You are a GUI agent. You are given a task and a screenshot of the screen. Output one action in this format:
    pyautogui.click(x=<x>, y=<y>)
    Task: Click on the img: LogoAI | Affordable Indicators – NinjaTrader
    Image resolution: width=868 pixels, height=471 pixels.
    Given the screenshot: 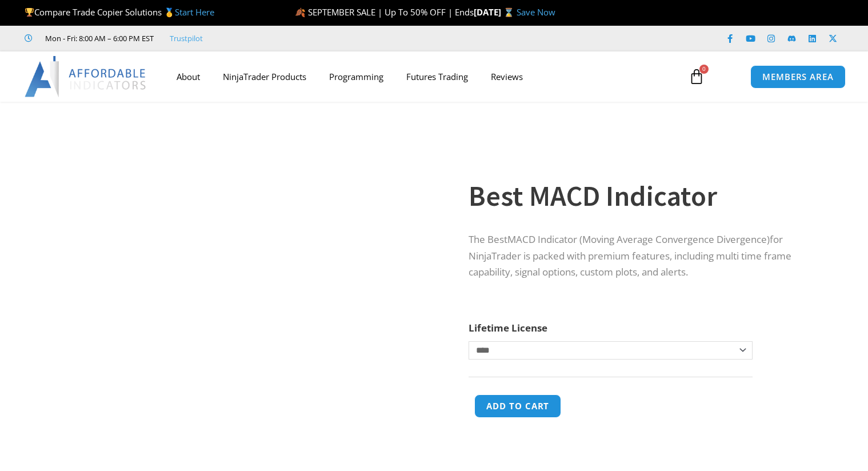 What is the action you would take?
    pyautogui.click(x=85, y=76)
    